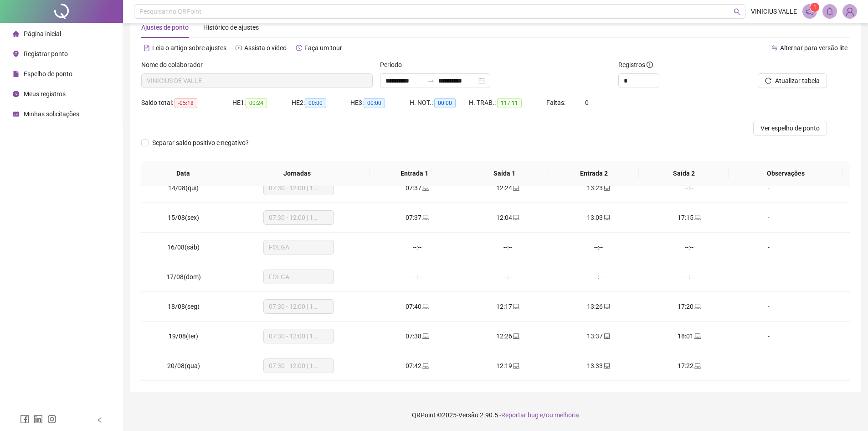 The height and width of the screenshot is (431, 868). Describe the element at coordinates (417, 336) in the screenshot. I see `div: 07:38` at that location.